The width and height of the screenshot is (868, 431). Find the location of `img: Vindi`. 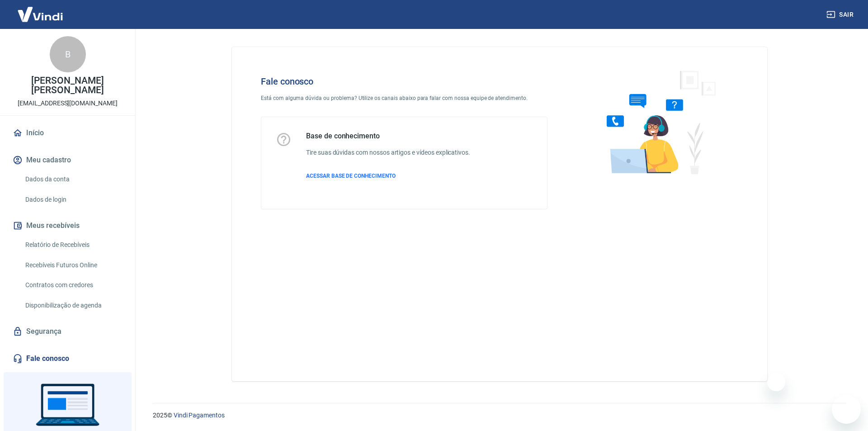

img: Vindi is located at coordinates (40, 14).